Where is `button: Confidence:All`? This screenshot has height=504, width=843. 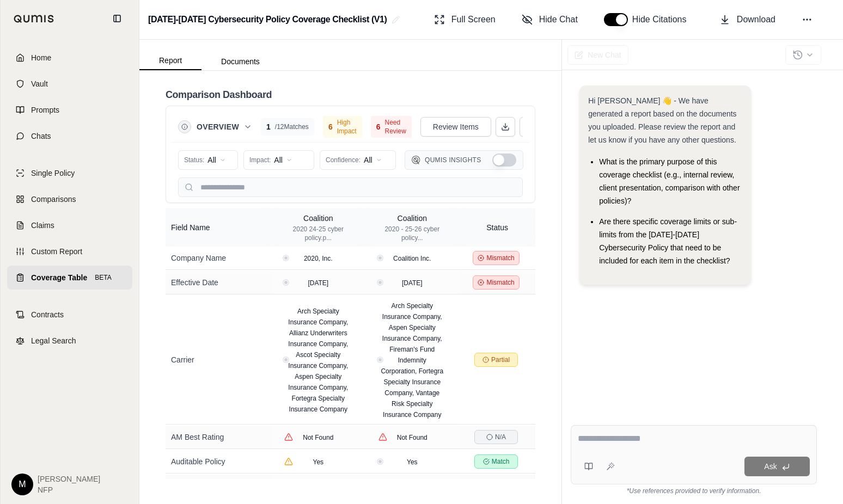 button: Confidence:All is located at coordinates (358, 160).